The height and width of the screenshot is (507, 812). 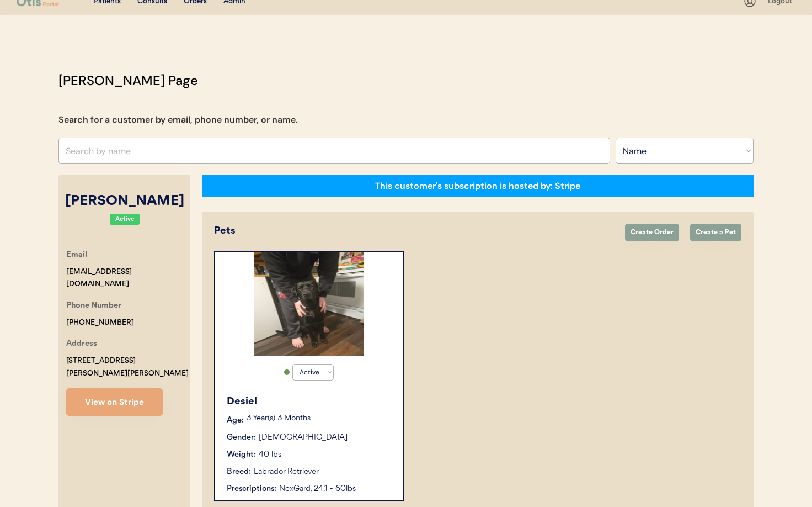 What do you see at coordinates (114, 402) in the screenshot?
I see `button: View on Stripe` at bounding box center [114, 402].